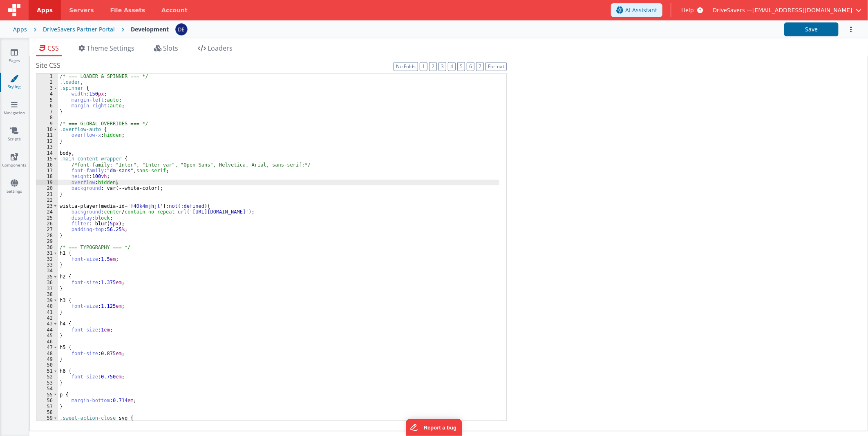 This screenshot has height=436, width=868. What do you see at coordinates (150, 30) in the screenshot?
I see `div: Development` at bounding box center [150, 30].